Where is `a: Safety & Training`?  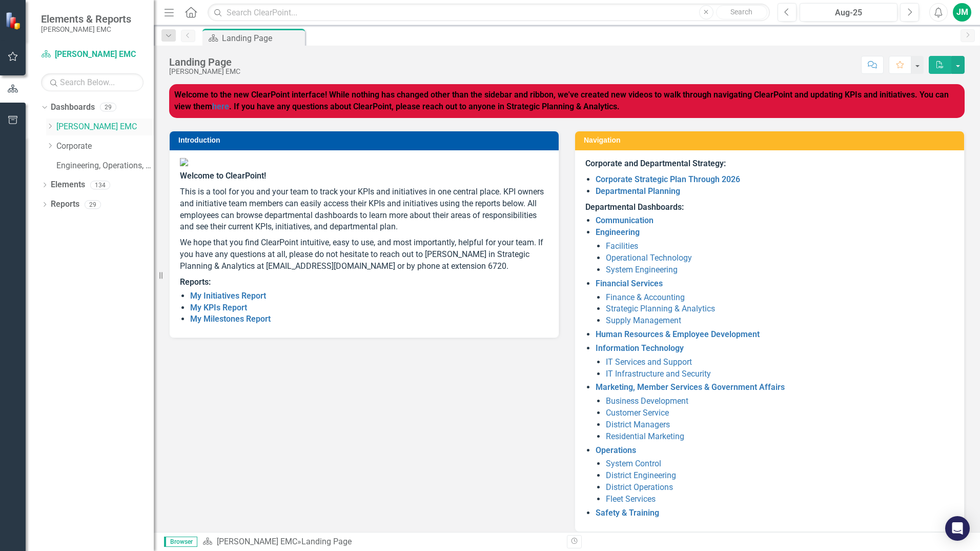 a: Safety & Training is located at coordinates (627, 513).